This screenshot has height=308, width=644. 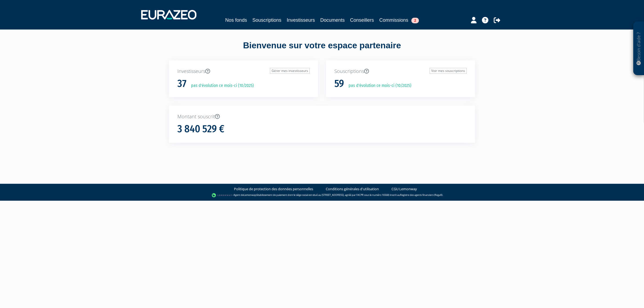 I want to click on a: CGU Lemonway, so click(x=404, y=189).